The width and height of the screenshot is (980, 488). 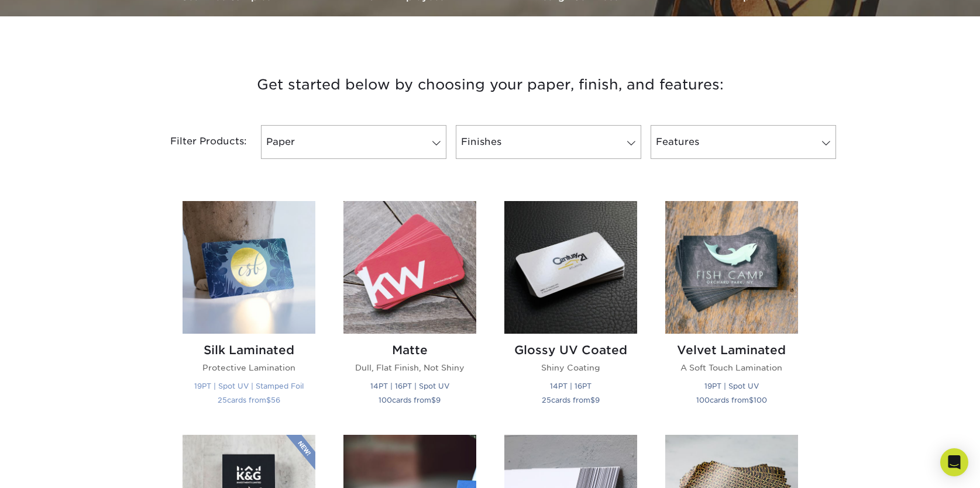 What do you see at coordinates (731, 368) in the screenshot?
I see `p: A Soft Touch Lamination` at bounding box center [731, 368].